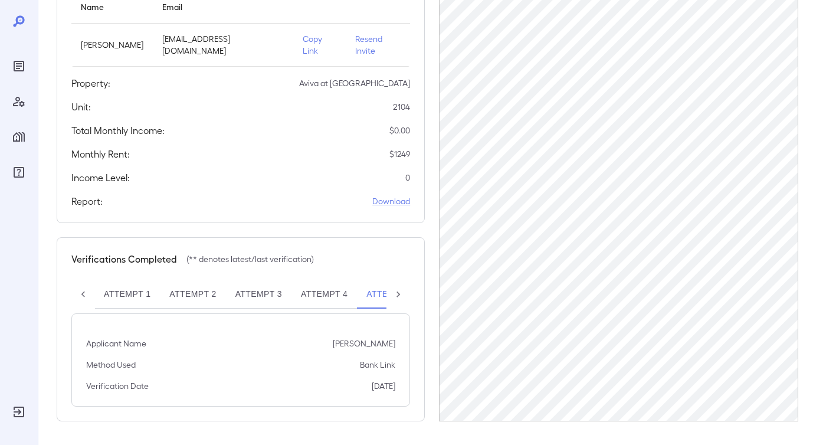 This screenshot has width=813, height=445. Describe the element at coordinates (408, 178) in the screenshot. I see `p: 0` at that location.